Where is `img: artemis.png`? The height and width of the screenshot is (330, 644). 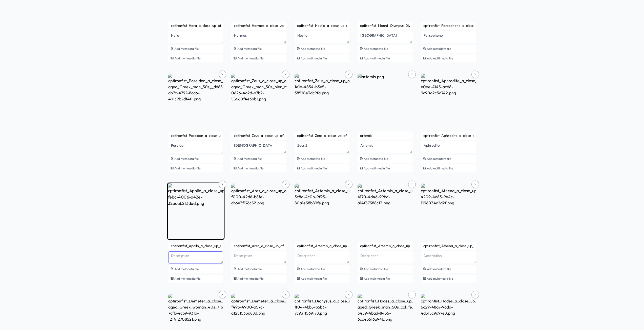 img: artemis.png is located at coordinates (385, 101).